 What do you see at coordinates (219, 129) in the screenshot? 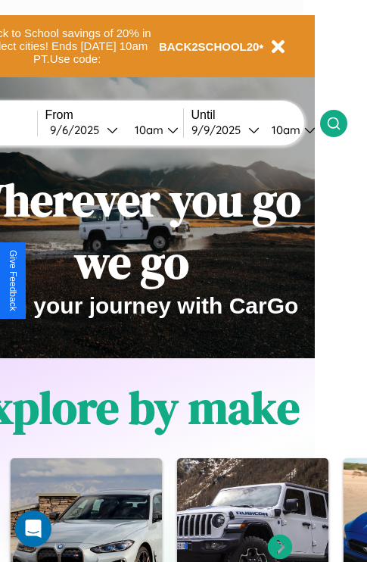
I see `div: 9 / 9 / 2025` at bounding box center [219, 129].